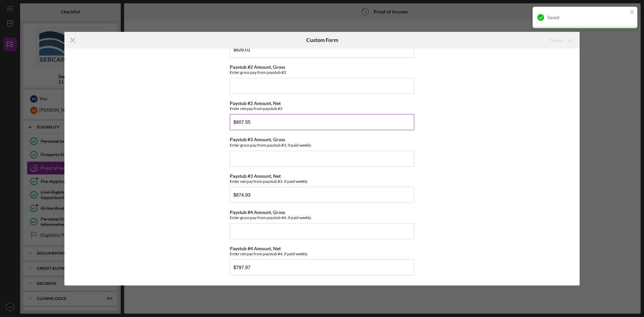 The height and width of the screenshot is (317, 644). I want to click on button: close, so click(632, 12).